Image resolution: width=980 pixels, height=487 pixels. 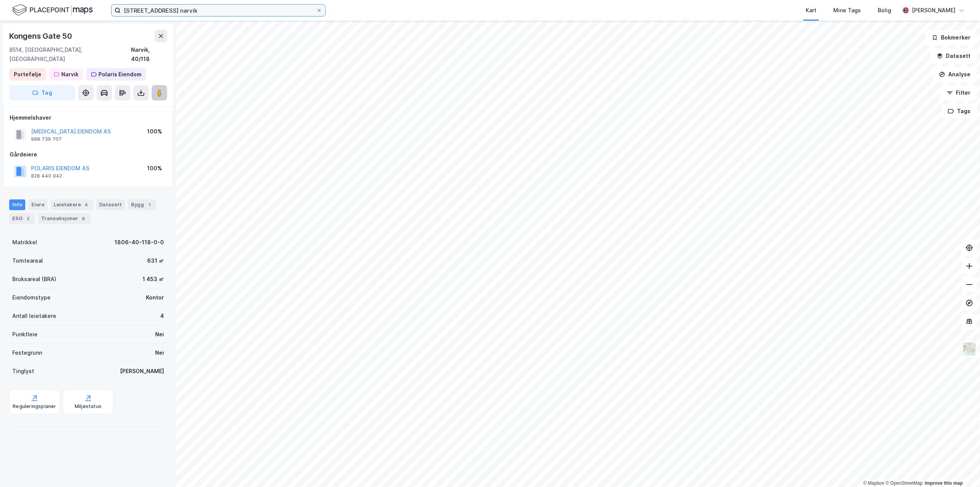 What do you see at coordinates (70, 74) in the screenshot?
I see `div: Narvik` at bounding box center [70, 74].